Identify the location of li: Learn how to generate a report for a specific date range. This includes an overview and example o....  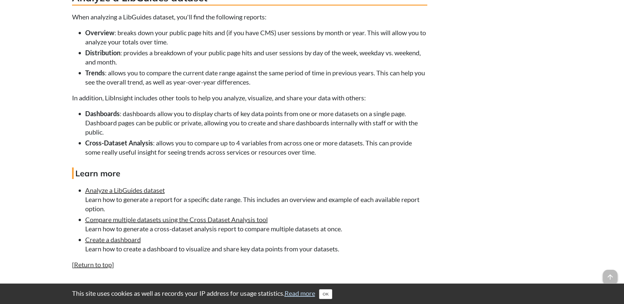
(256, 199).